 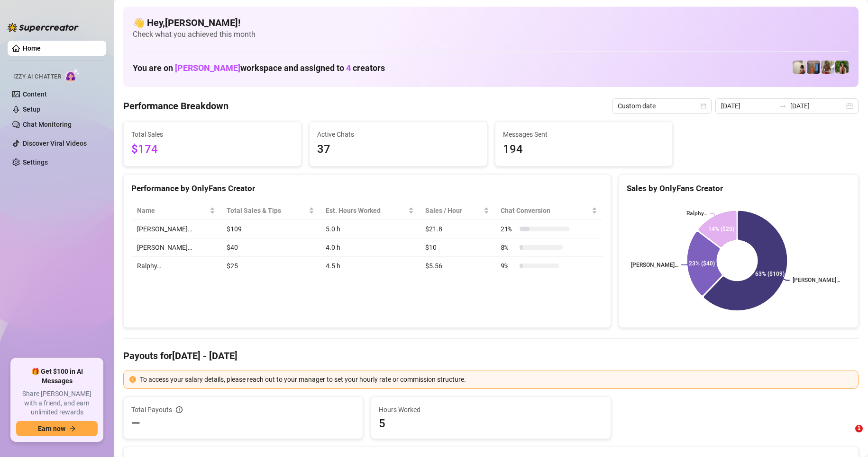 What do you see at coordinates (748, 106) in the screenshot?
I see `input: Start date` at bounding box center [748, 106].